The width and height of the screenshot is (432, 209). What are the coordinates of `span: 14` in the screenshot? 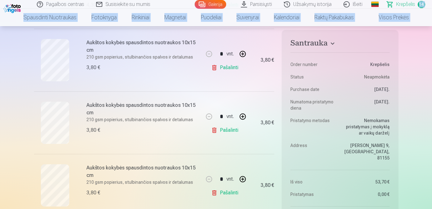 It's located at (421, 4).